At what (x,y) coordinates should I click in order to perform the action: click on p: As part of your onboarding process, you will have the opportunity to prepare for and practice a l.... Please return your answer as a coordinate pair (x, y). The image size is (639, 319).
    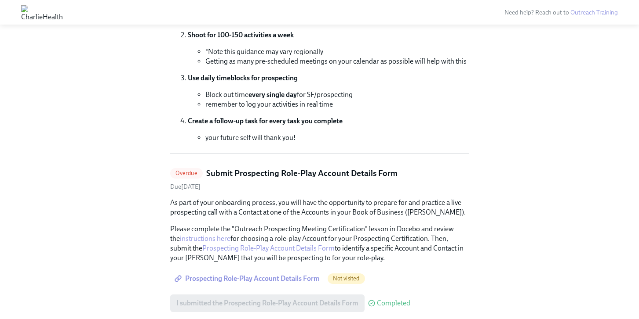
    Looking at the image, I should click on (319, 208).